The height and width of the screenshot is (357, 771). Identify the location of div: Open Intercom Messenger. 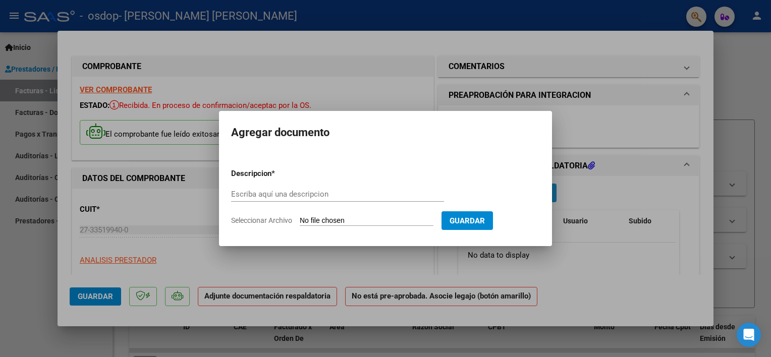
(749, 335).